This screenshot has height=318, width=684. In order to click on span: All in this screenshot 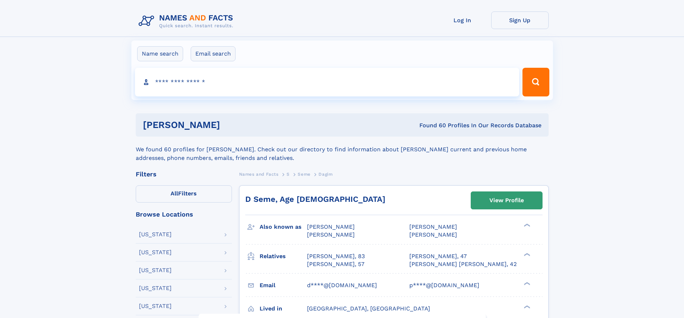, I will do `click(174, 193)`.